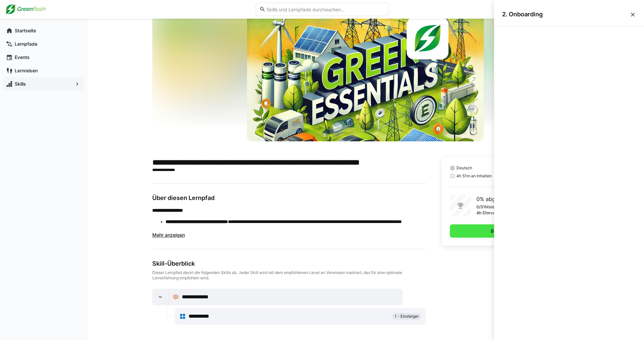 Image resolution: width=644 pixels, height=340 pixels. I want to click on button: Beginne Lernpfad, so click(510, 231).